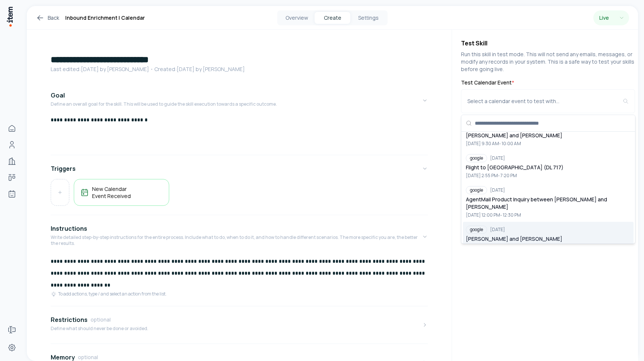 This screenshot has width=644, height=361. I want to click on p: Define an overall goal for the skill. This will be used to guide the skill execution towards a sp..., so click(164, 104).